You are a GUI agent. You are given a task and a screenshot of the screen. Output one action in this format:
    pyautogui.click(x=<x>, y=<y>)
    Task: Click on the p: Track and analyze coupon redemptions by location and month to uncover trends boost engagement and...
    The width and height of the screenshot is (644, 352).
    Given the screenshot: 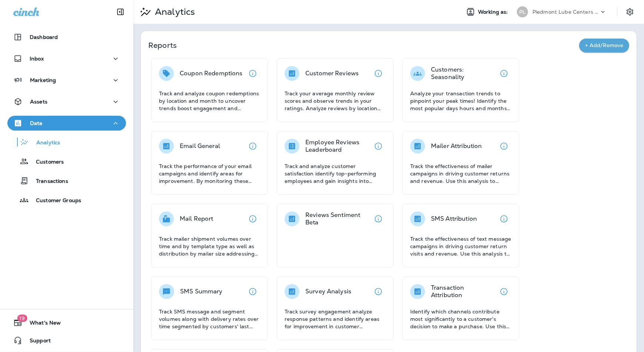 What is the action you would take?
    pyautogui.click(x=209, y=101)
    